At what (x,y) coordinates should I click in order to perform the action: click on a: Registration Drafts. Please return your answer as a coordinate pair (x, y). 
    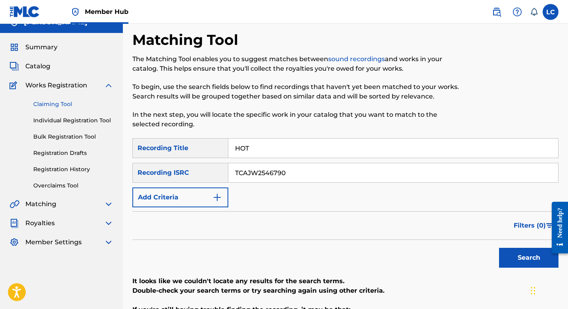
    Looking at the image, I should click on (73, 153).